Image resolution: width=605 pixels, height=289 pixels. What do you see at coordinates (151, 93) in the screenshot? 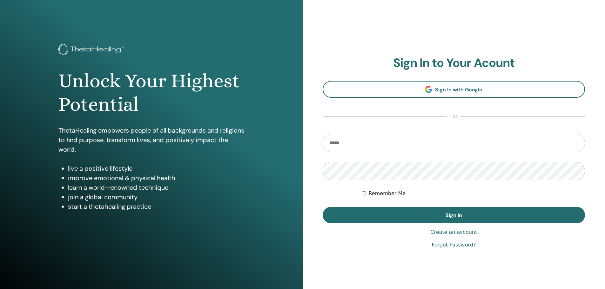
I see `h1: Unlock Your Highest Potential` at bounding box center [151, 93].